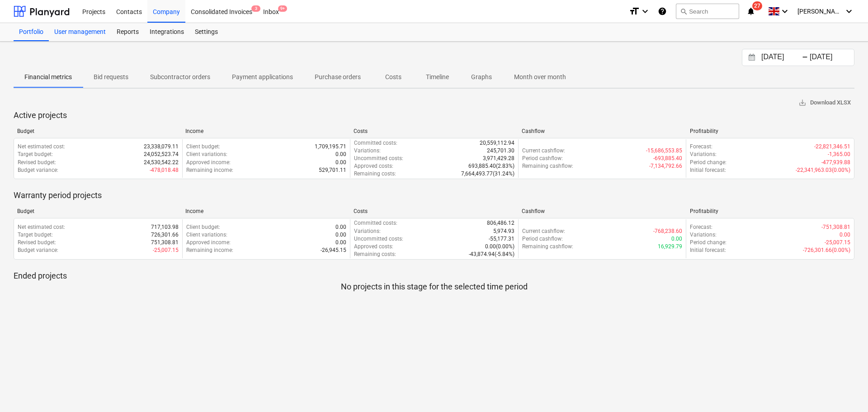 The width and height of the screenshot is (868, 412). What do you see at coordinates (683, 11) in the screenshot?
I see `span: search` at bounding box center [683, 11].